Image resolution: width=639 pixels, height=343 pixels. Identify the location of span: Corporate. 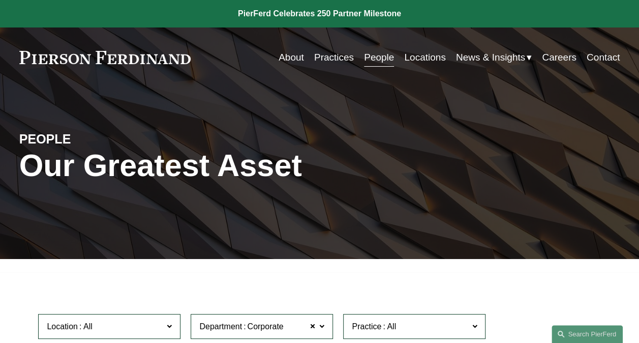
(265, 326).